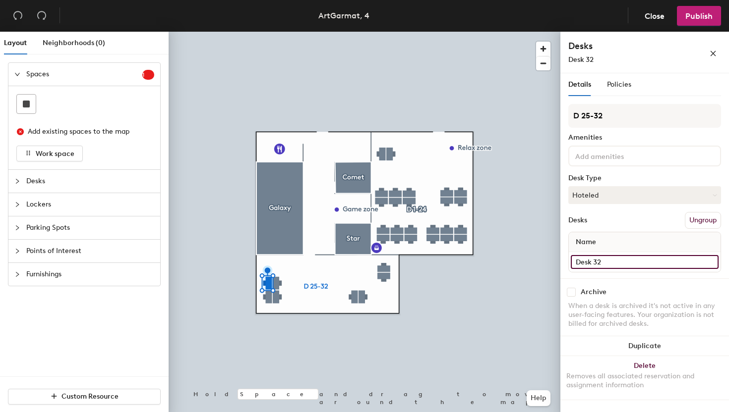 The height and width of the screenshot is (412, 729). Describe the element at coordinates (699, 16) in the screenshot. I see `span: Publish` at that location.